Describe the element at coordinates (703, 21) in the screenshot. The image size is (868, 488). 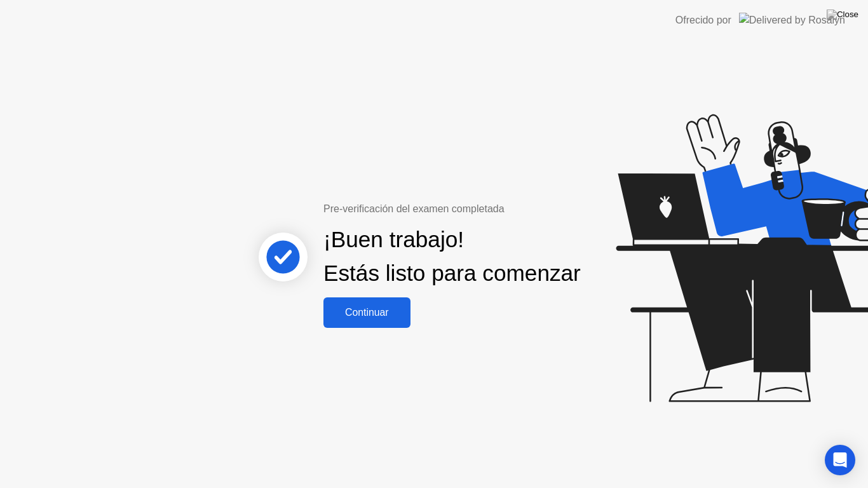
I see `div: Ofrecido por` at that location.